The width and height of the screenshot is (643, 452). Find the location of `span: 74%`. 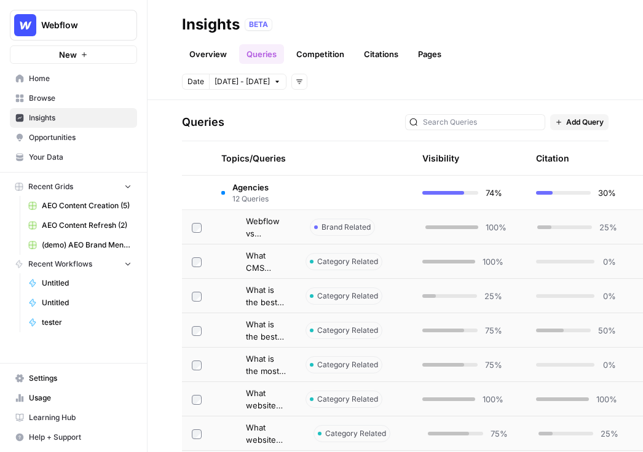

span: 74% is located at coordinates (493, 193).